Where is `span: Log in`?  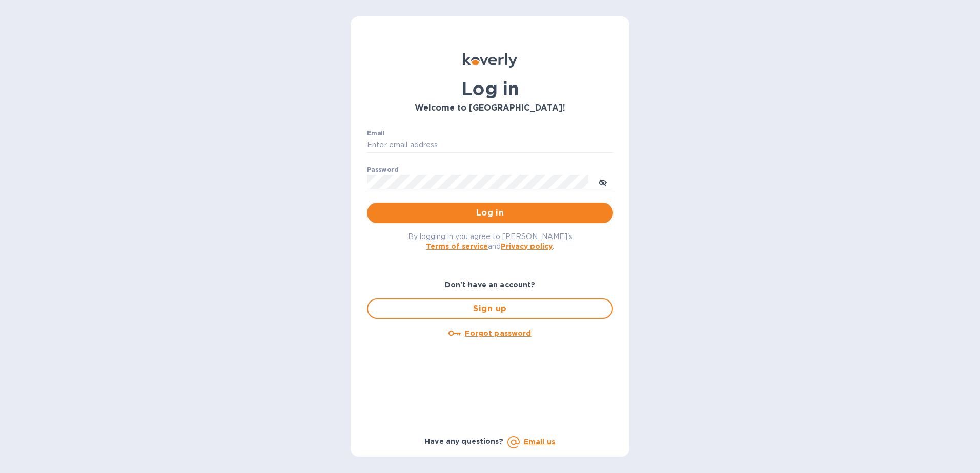
span: Log in is located at coordinates (490, 213).